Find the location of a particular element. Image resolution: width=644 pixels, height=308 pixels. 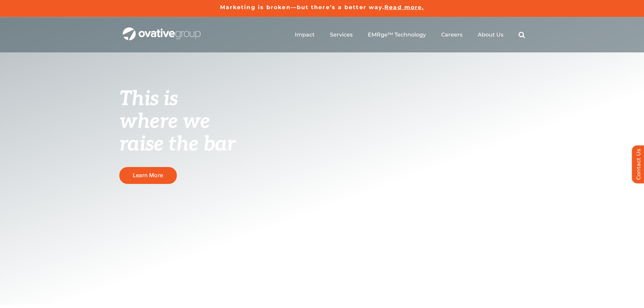

a: Services is located at coordinates (341, 35).